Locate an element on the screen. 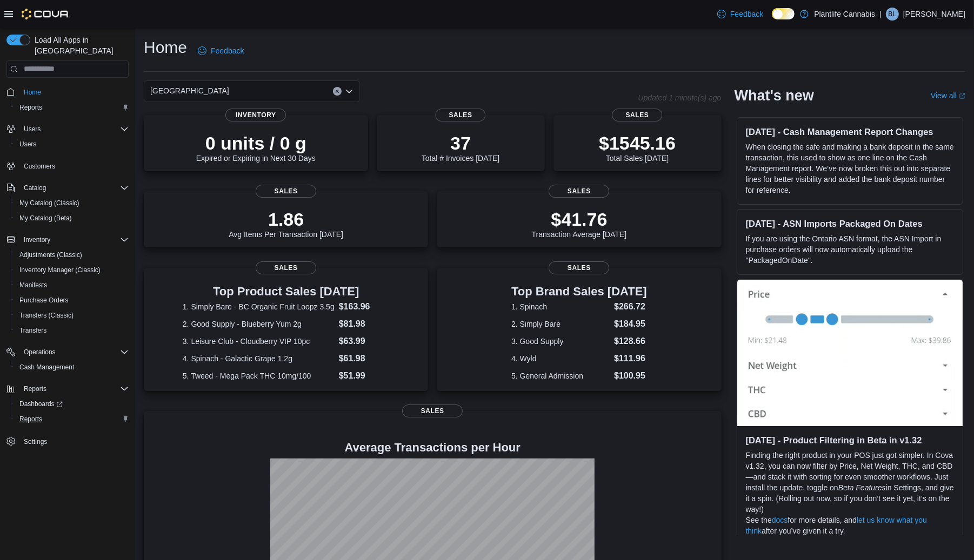 This screenshot has height=560, width=974. p: Finding the right product in your POS just got simpler. In Cova v1.32, you can now filter by Pric... is located at coordinates (850, 482).